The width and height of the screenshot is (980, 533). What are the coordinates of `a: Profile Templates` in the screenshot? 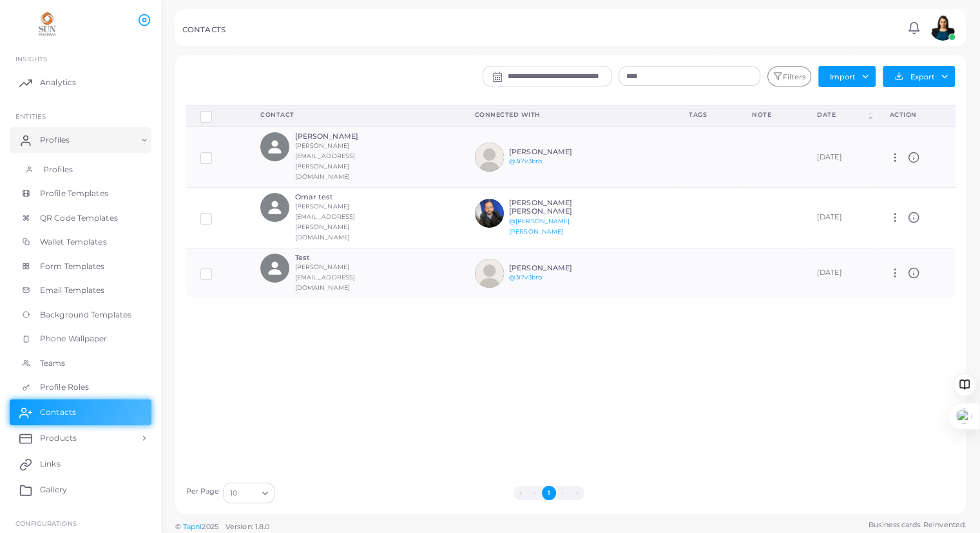 It's located at (81, 193).